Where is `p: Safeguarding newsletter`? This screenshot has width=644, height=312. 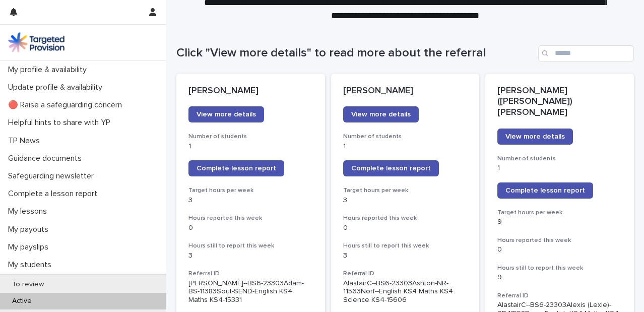 p: Safeguarding newsletter is located at coordinates (53, 176).